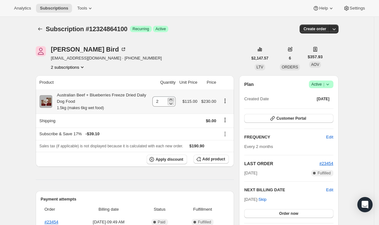 The width and height of the screenshot is (379, 225). What do you see at coordinates (289, 58) in the screenshot?
I see `span: 6` at bounding box center [289, 58].